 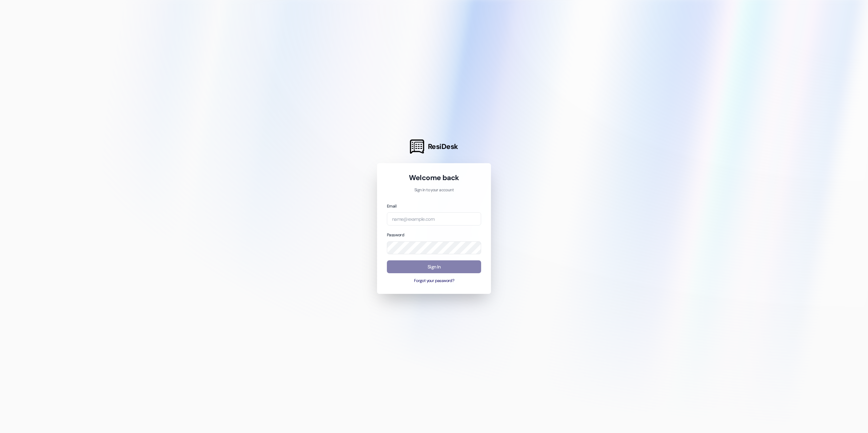 What do you see at coordinates (434, 281) in the screenshot?
I see `button: Forgot your password?` at bounding box center [434, 281].